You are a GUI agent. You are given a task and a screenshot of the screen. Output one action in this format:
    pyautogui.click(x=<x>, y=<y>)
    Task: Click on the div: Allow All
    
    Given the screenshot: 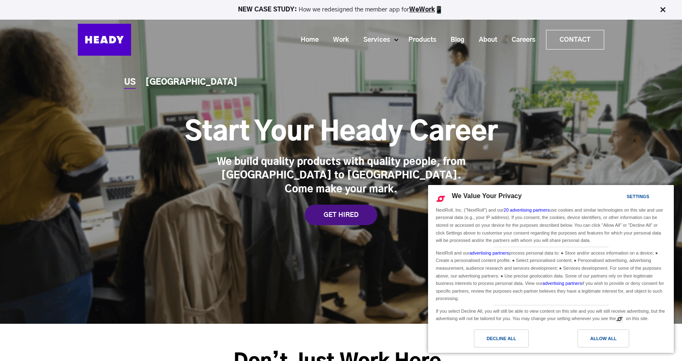 What is the action you would take?
    pyautogui.click(x=603, y=339)
    